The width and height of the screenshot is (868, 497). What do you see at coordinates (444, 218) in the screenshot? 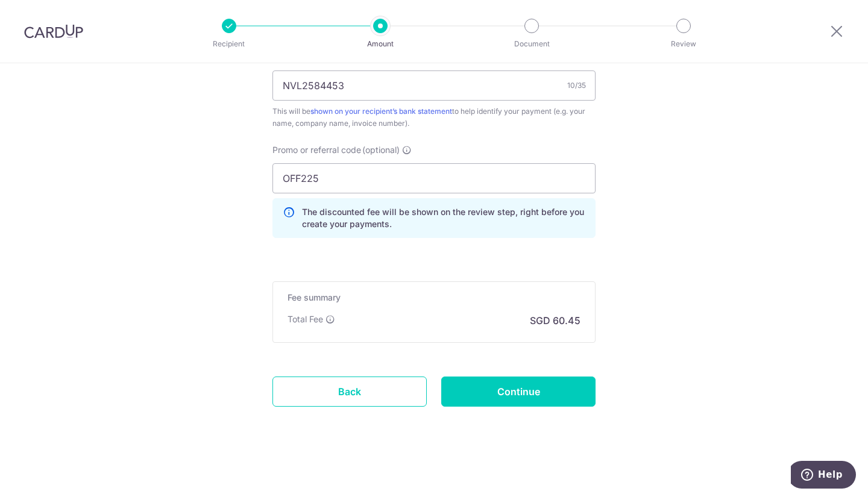
I see `p: The discounted fee will be shown on the review step, right before you create your payments.` at bounding box center [444, 218].